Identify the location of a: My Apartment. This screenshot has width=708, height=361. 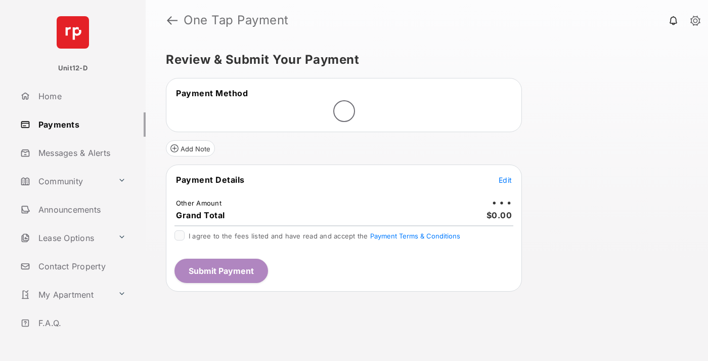
(65, 294).